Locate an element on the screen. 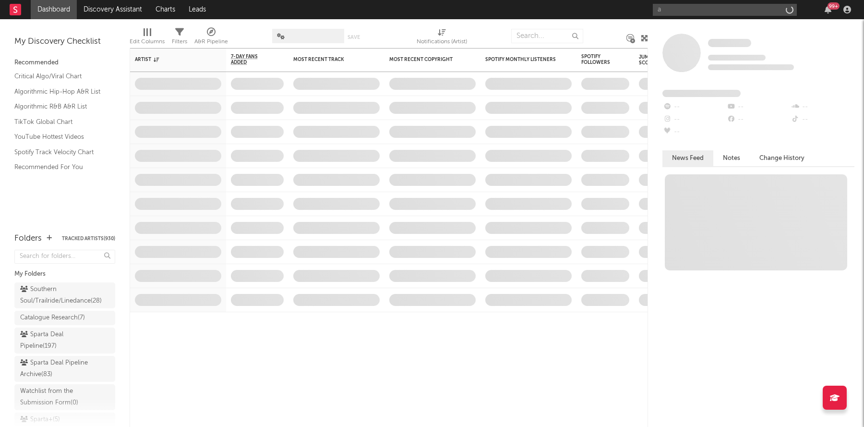 This screenshot has width=864, height=427. div: Recommended is located at coordinates (65, 63).